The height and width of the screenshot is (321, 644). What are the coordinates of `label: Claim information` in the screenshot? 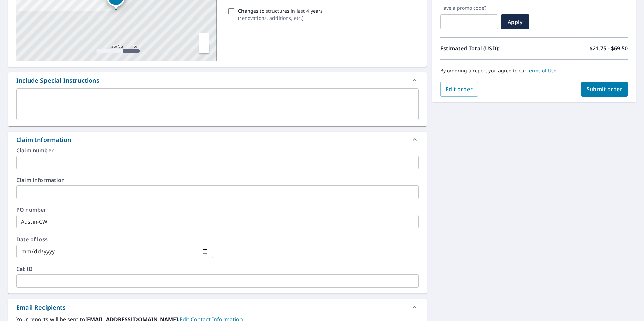 It's located at (217, 180).